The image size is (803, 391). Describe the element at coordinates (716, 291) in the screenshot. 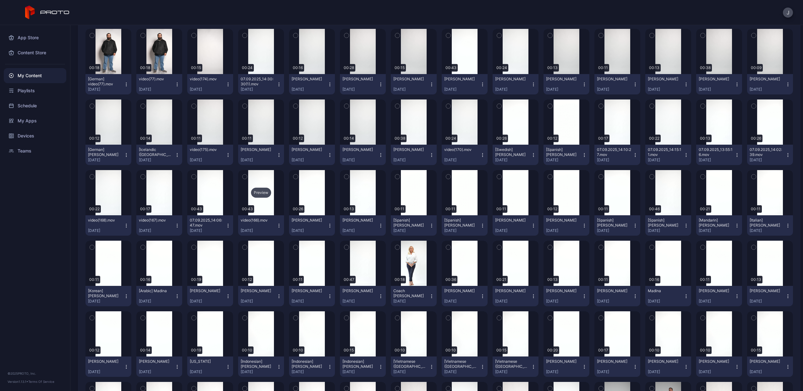

I see `div: Rae` at that location.